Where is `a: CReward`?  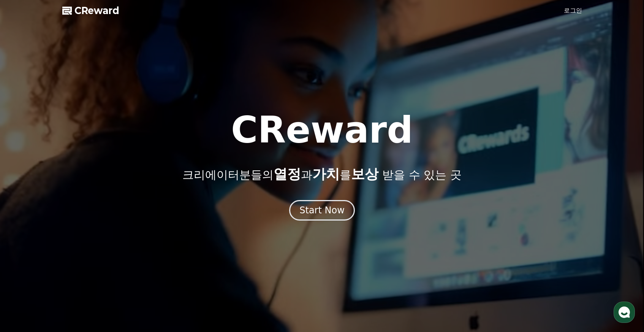
a: CReward is located at coordinates (91, 11).